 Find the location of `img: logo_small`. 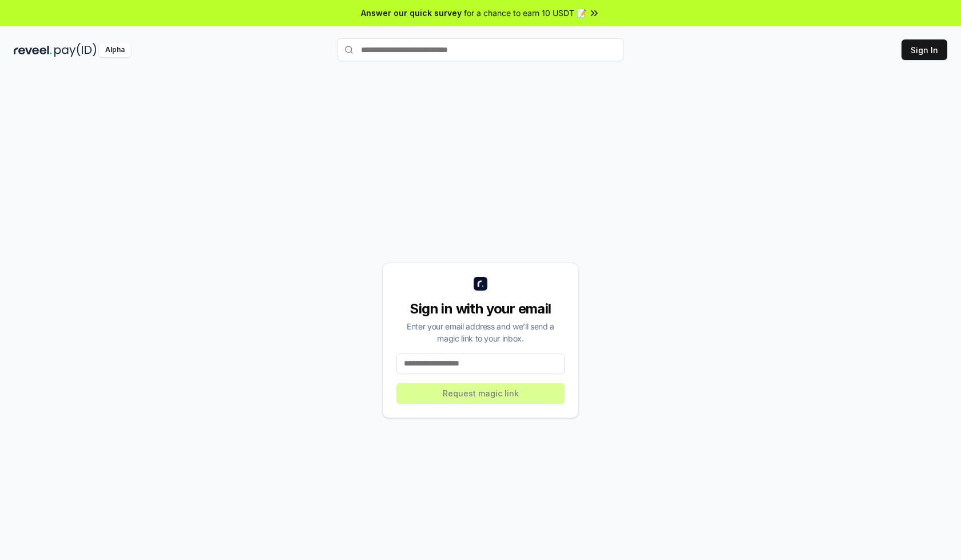

img: logo_small is located at coordinates (481, 284).